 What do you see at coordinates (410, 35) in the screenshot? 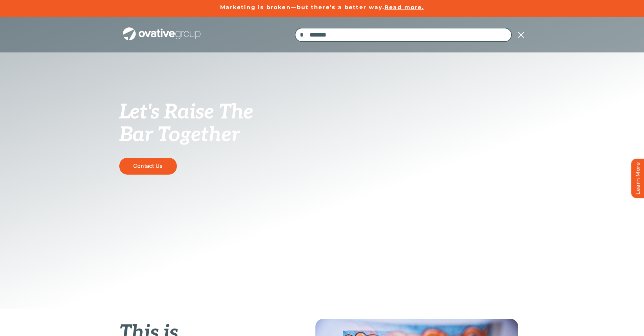
I see `nav: Menu` at bounding box center [410, 35].